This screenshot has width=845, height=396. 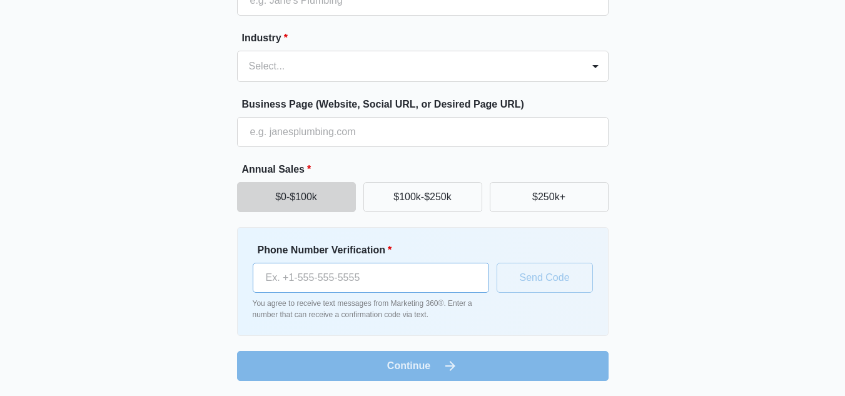 I want to click on label: Business Page (Website, Social URL, or Desired Page URL), so click(x=428, y=104).